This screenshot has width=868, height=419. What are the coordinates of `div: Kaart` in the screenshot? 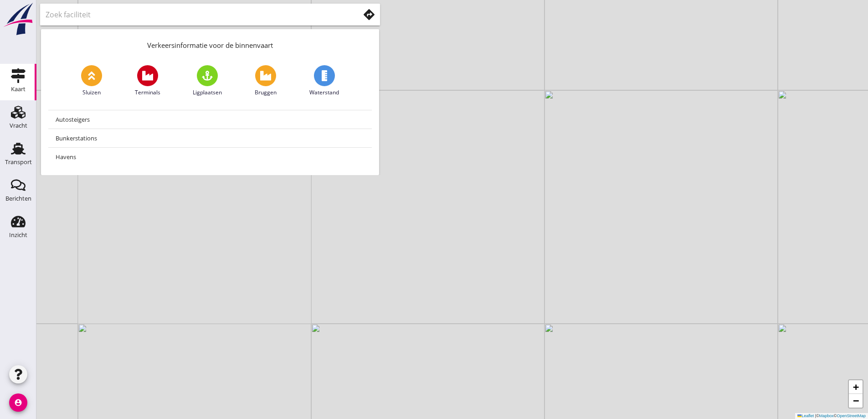 It's located at (18, 89).